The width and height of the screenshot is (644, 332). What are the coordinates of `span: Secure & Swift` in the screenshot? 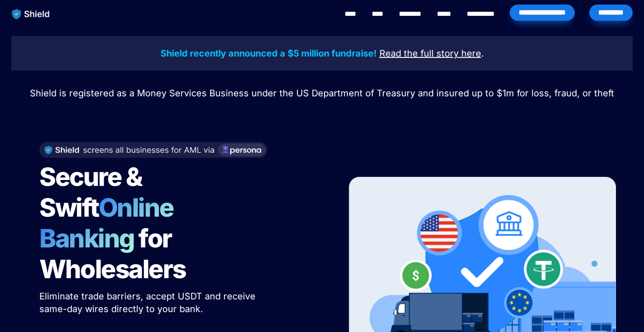 It's located at (93, 192).